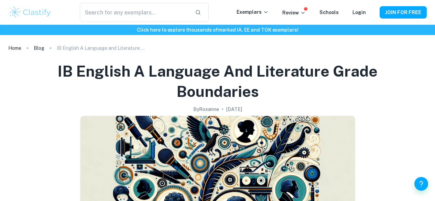 The height and width of the screenshot is (201, 435). What do you see at coordinates (15, 48) in the screenshot?
I see `a: Home` at bounding box center [15, 48].